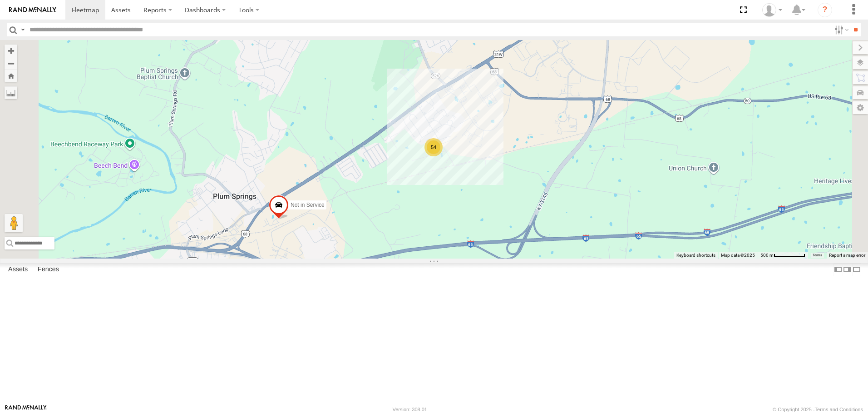 This screenshot has height=414, width=868. Describe the element at coordinates (26, 410) in the screenshot. I see `a: Visit our Website` at that location.